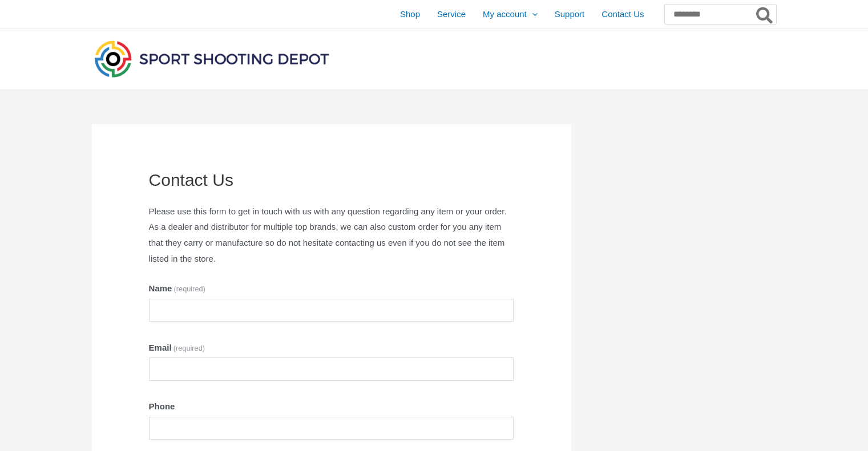  I want to click on label: Email, so click(332, 348).